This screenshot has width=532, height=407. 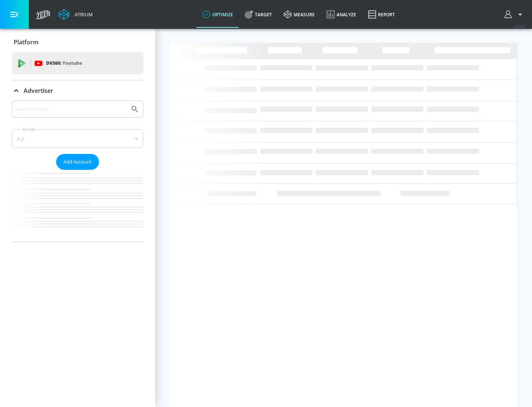 I want to click on button: Add Account, so click(x=77, y=161).